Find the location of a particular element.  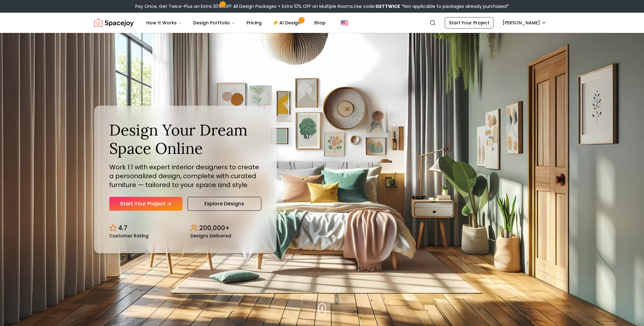

img: Spacejoy Logo is located at coordinates (114, 23).